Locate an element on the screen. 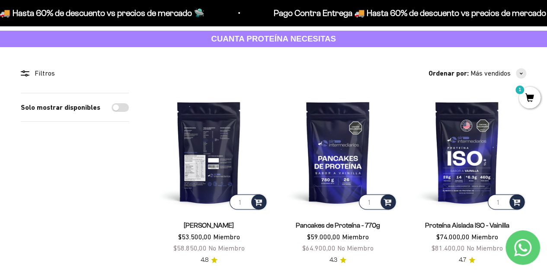 The image size is (547, 273). span: $81.400,00 is located at coordinates (448, 248).